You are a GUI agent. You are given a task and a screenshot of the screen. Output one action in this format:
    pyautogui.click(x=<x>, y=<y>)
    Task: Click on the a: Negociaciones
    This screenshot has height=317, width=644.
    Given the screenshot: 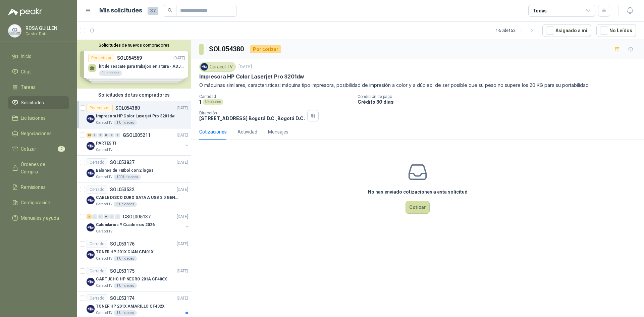 What is the action you would take?
    pyautogui.click(x=39, y=133)
    